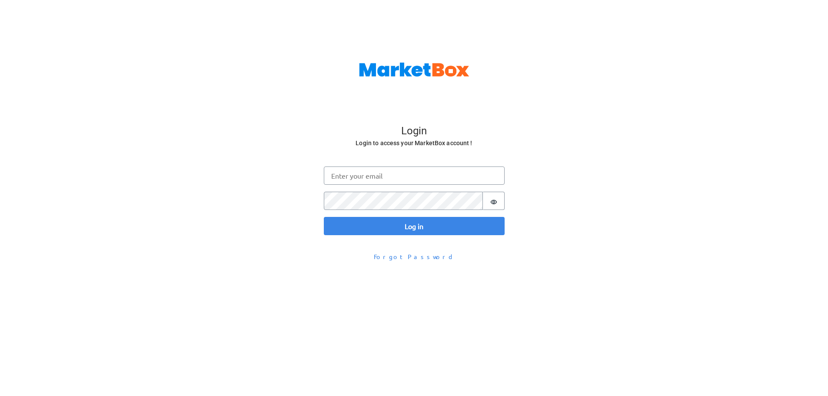  What do you see at coordinates (414, 70) in the screenshot?
I see `img: MarketBox logo` at bounding box center [414, 70].